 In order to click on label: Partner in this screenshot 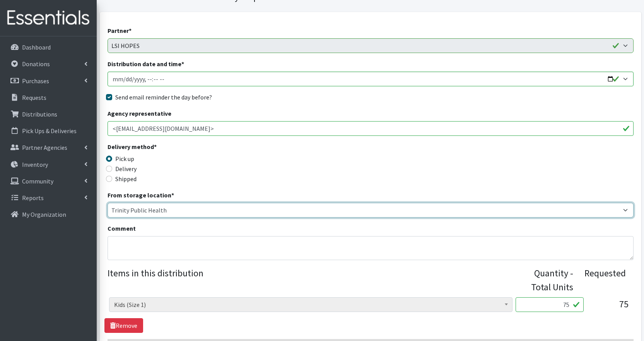, I will do `click(119, 30)`.